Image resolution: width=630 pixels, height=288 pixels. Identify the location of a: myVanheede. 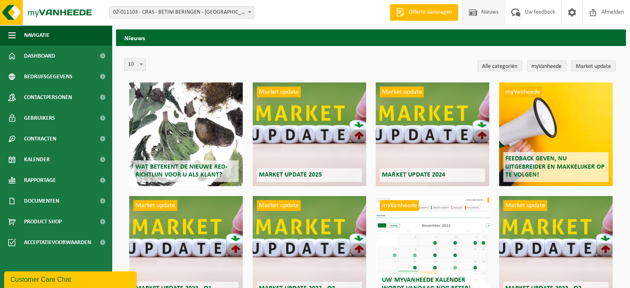
(546, 66).